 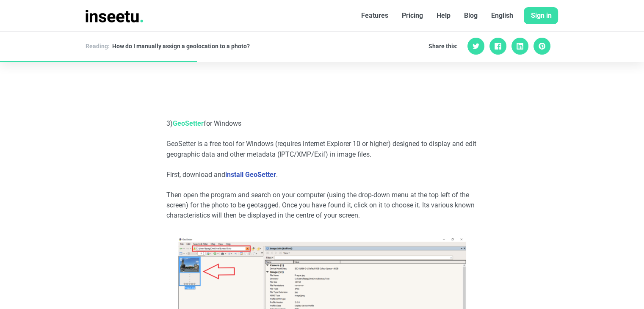 What do you see at coordinates (541, 15) in the screenshot?
I see `font: Sign in` at bounding box center [541, 15].